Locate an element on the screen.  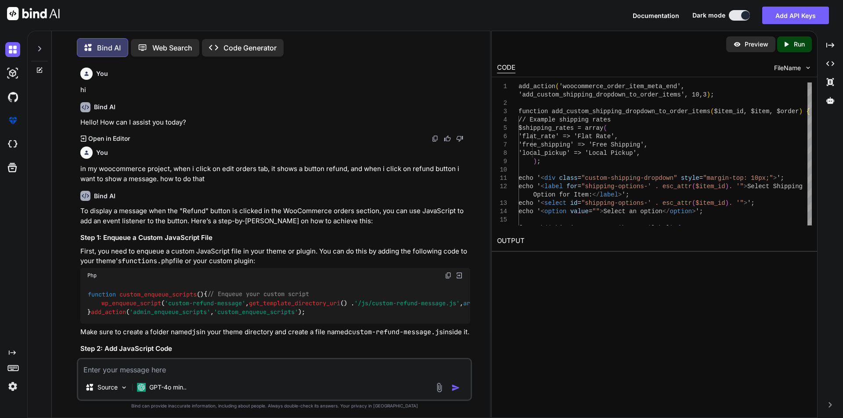
span: 'woocommerce_order_item_meta_end', is located at coordinates (621, 86).